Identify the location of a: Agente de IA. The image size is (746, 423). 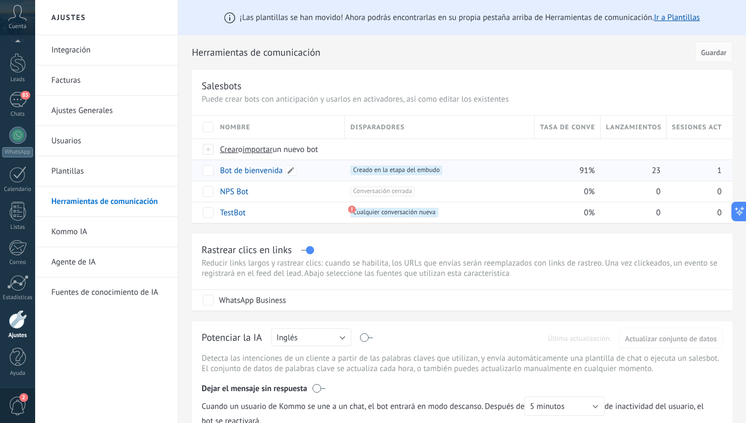
(109, 262).